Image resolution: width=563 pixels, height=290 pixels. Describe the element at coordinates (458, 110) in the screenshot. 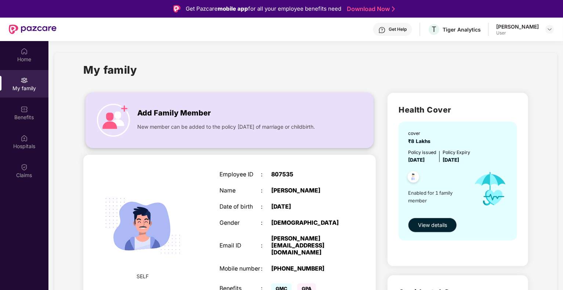

I see `h2: Health Cover` at that location.